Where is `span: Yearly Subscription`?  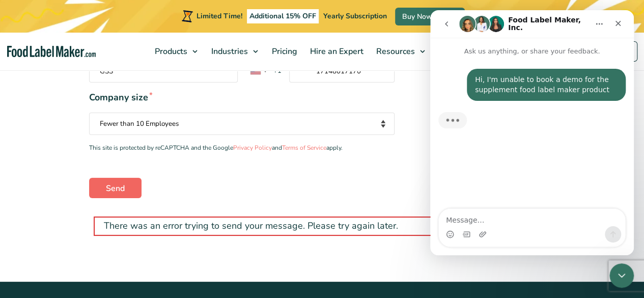 span: Yearly Subscription is located at coordinates (355, 16).